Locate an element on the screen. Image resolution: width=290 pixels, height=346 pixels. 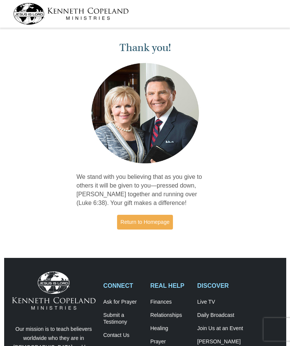
a: Relationships is located at coordinates (170, 315).